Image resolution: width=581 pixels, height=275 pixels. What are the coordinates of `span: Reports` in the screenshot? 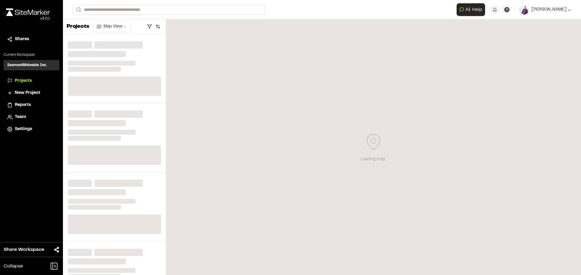 It's located at (23, 105).